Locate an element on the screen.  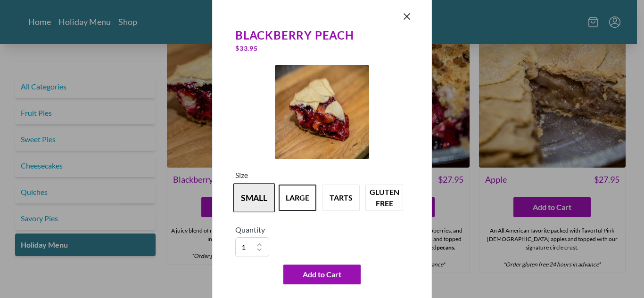
a: Product Image is located at coordinates (322, 114).